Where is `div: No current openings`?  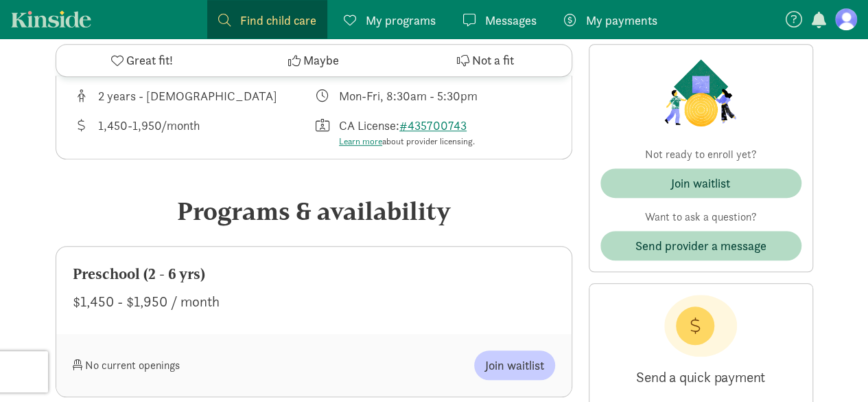
div: No current openings is located at coordinates (193, 365).